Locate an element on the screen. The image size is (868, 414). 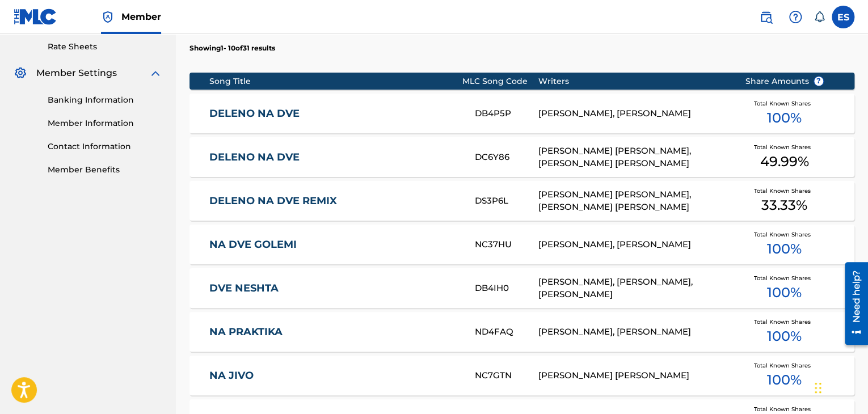
div: Open Resource Center is located at coordinates (20, 45).